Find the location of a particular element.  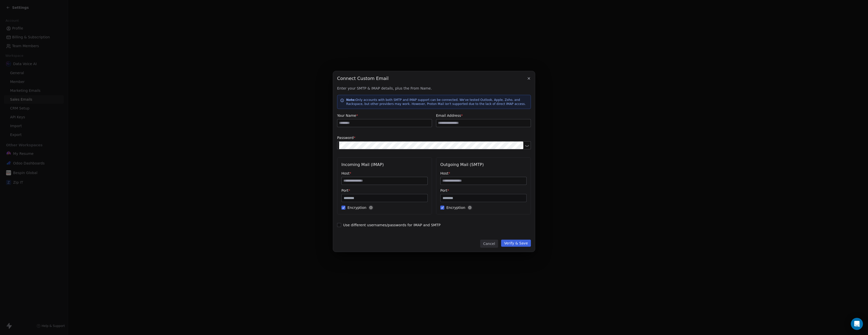

label: Your Name is located at coordinates (385, 116).